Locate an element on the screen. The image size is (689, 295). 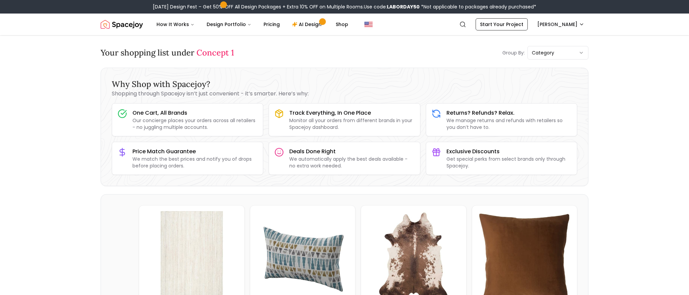
b: LABORDAY50 is located at coordinates (403, 7).